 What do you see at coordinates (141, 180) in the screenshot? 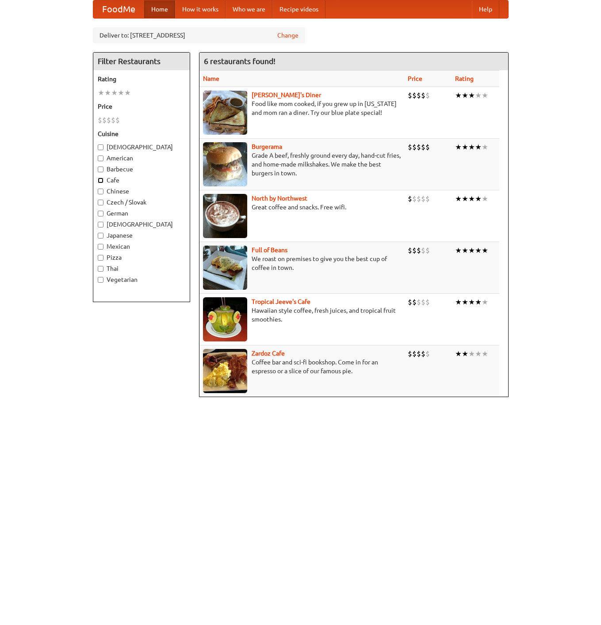
I see `label: Cafe` at bounding box center [141, 180].